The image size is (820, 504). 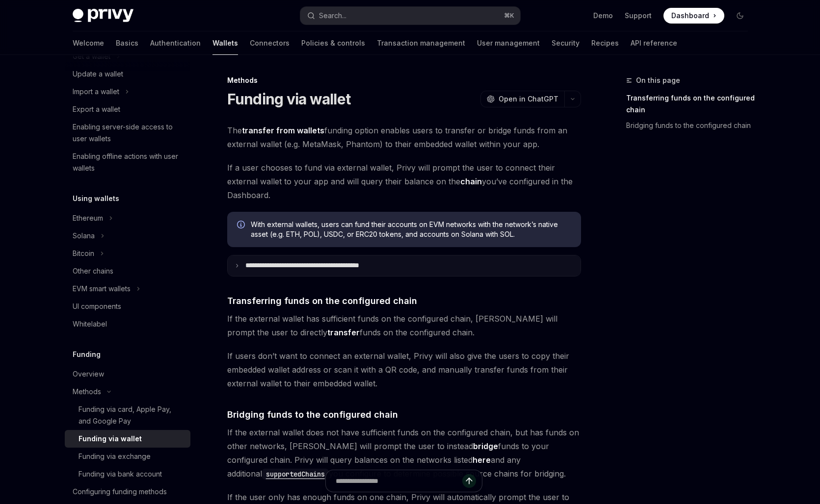 What do you see at coordinates (404, 370) in the screenshot?
I see `span: If users don’t want to connect an external wallet, Privy will also give the users to copy their e...` at bounding box center [404, 370].